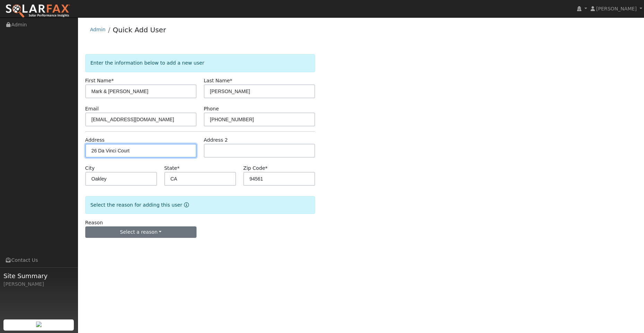 The width and height of the screenshot is (644, 333). What do you see at coordinates (212, 109) in the screenshot?
I see `label: Phone` at bounding box center [212, 109].